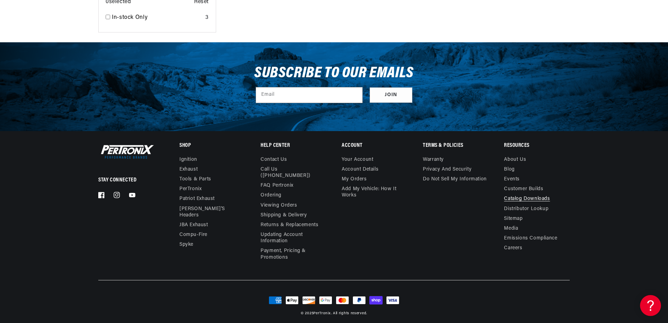 This screenshot has width=668, height=323. Describe the element at coordinates (509, 170) in the screenshot. I see `a: Blog` at that location.